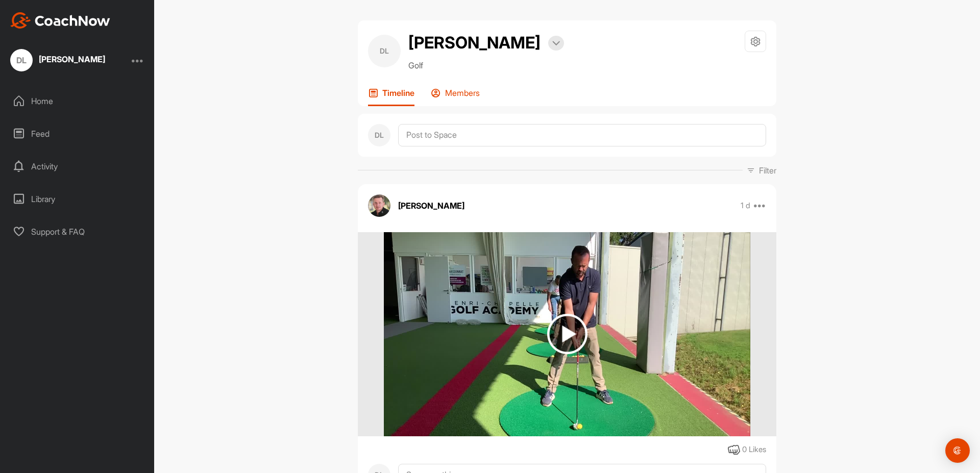 This screenshot has width=980, height=473. Describe the element at coordinates (556, 43) in the screenshot. I see `img: arrow-down` at that location.